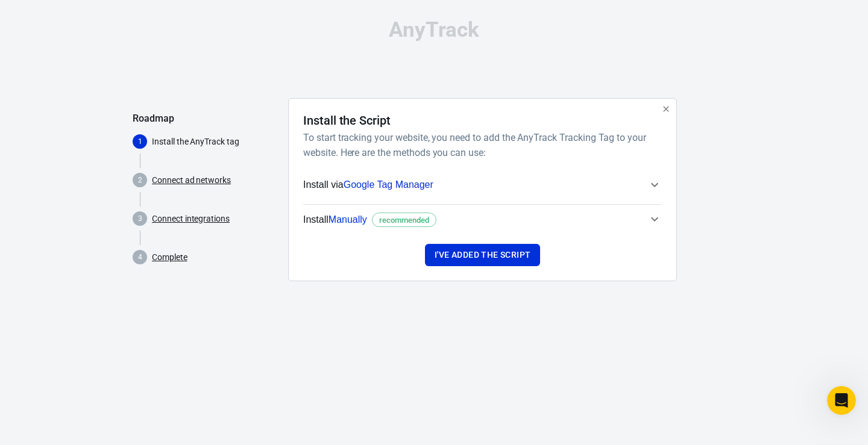 The height and width of the screenshot is (445, 868). I want to click on span: Google Tag Manager, so click(388, 184).